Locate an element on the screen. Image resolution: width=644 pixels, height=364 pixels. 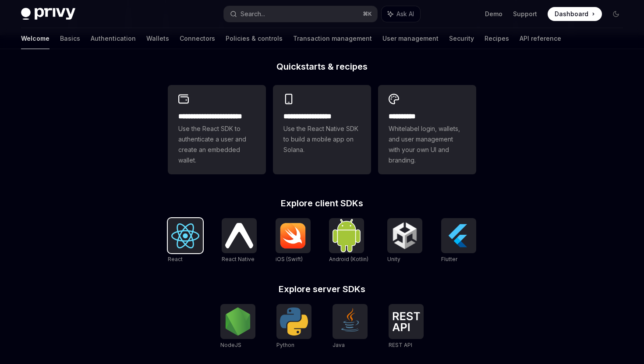
a: REST APIREST API is located at coordinates (406, 327).